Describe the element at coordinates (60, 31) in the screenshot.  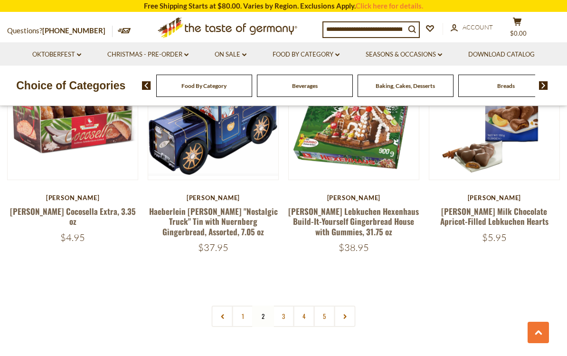
I see `p: Questions?` at that location.